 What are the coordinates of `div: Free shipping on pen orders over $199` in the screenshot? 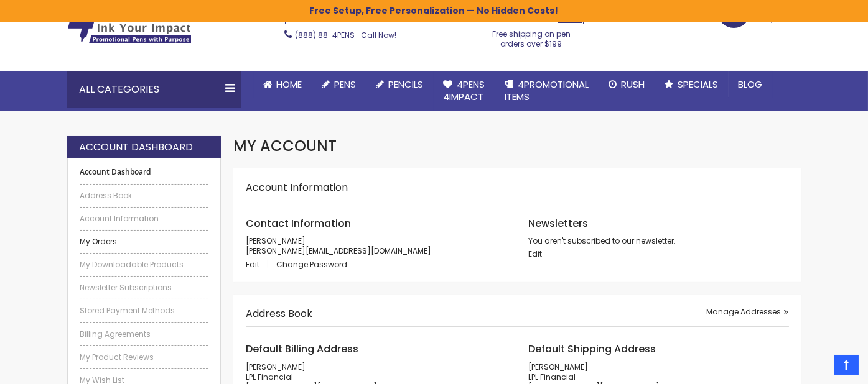 It's located at (532, 37).